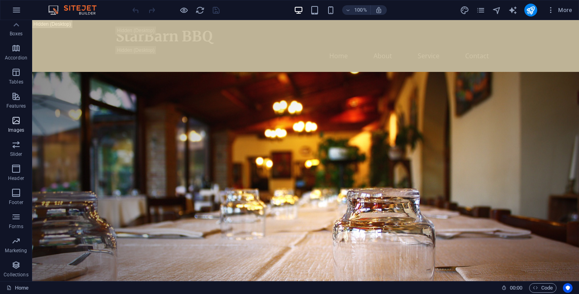 The width and height of the screenshot is (579, 294). Describe the element at coordinates (16, 251) in the screenshot. I see `p: Marketing` at that location.